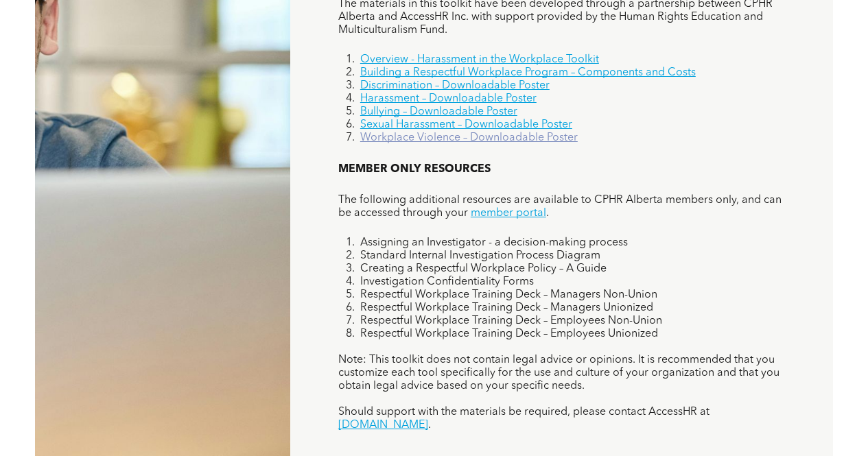 This screenshot has width=868, height=456. Describe the element at coordinates (438, 112) in the screenshot. I see `a: Bullying – Downloadable Poster` at that location.